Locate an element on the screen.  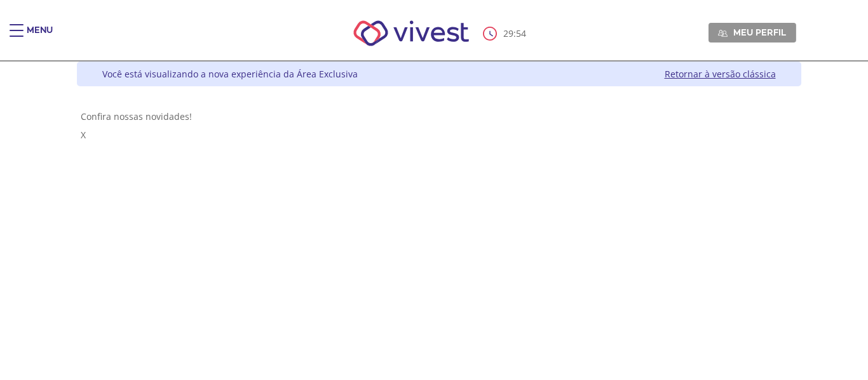
span: 29 is located at coordinates (508, 33).